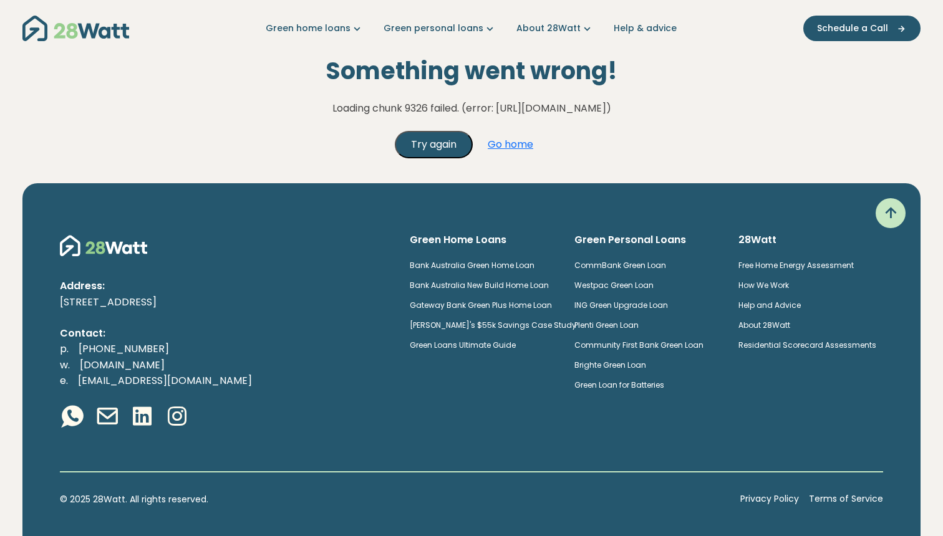 The width and height of the screenshot is (943, 536). What do you see at coordinates (647, 240) in the screenshot?
I see `h6: Green Personal Loans` at bounding box center [647, 240].